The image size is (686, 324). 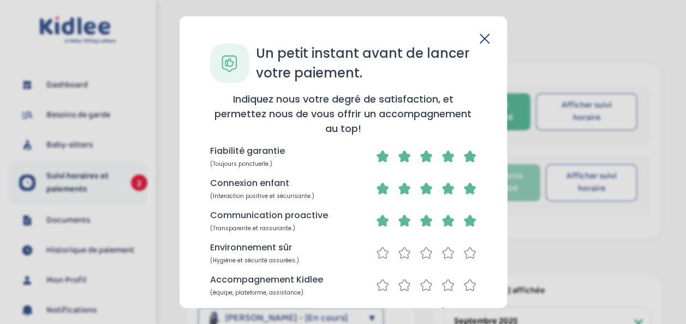 What do you see at coordinates (241, 164) in the screenshot?
I see `span: (Toujours ponctuelle.)` at bounding box center [241, 164].